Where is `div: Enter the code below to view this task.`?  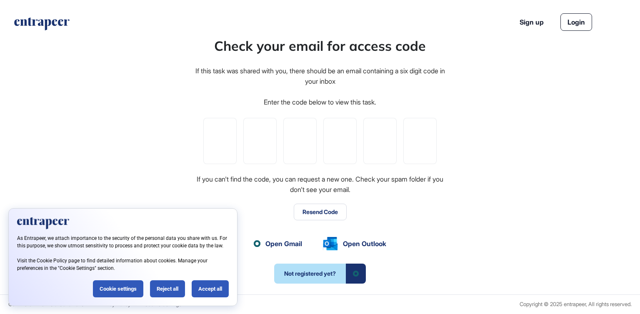 div: Enter the code below to view this task. is located at coordinates (320, 103).